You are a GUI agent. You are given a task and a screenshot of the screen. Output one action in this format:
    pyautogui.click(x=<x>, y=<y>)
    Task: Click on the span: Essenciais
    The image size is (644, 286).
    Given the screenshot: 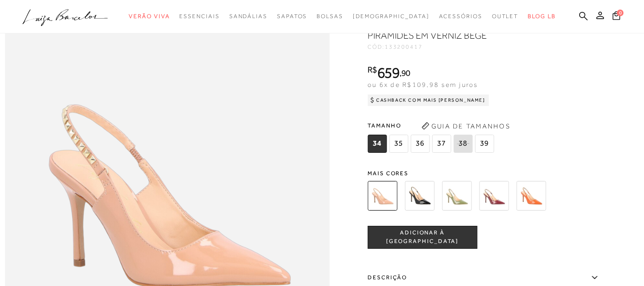 What is the action you would take?
    pyautogui.click(x=199, y=16)
    